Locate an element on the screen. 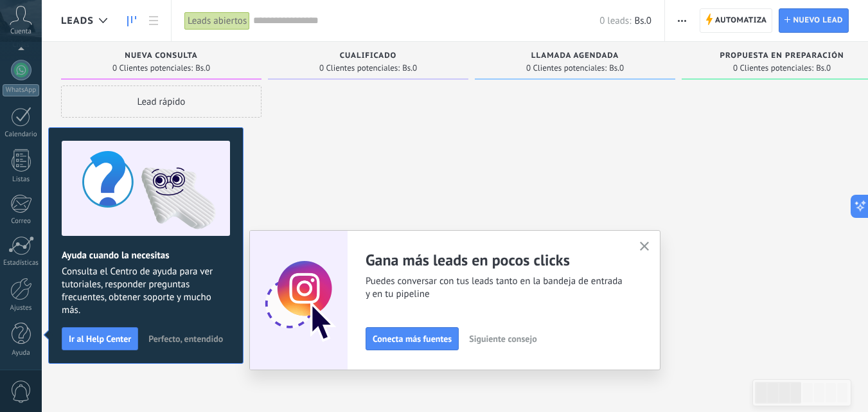 This screenshot has height=412, width=868. div: Listas is located at coordinates (21, 179).